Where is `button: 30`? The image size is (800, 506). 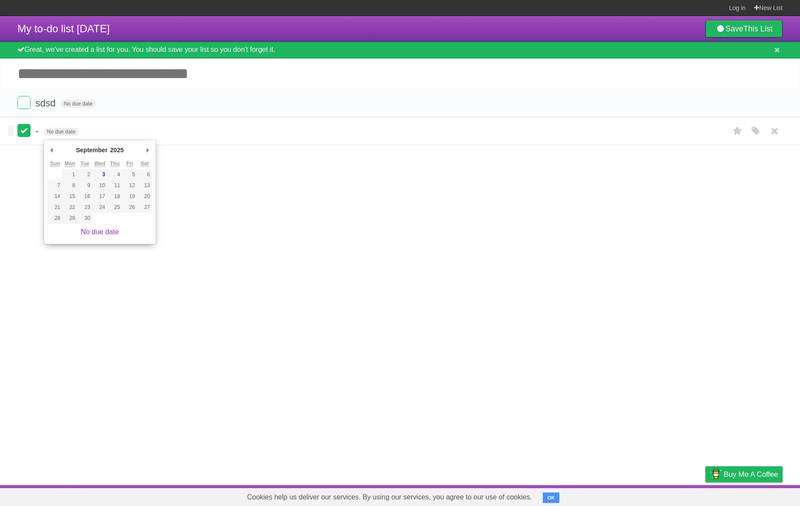 button: 30 is located at coordinates (85, 218).